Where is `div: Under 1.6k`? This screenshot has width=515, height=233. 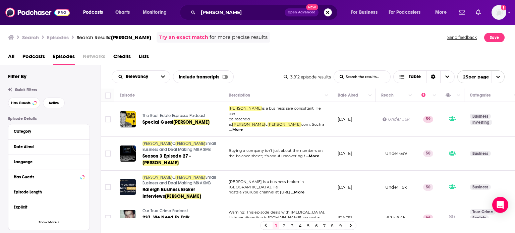 div: Under 1.6k is located at coordinates (396, 119).